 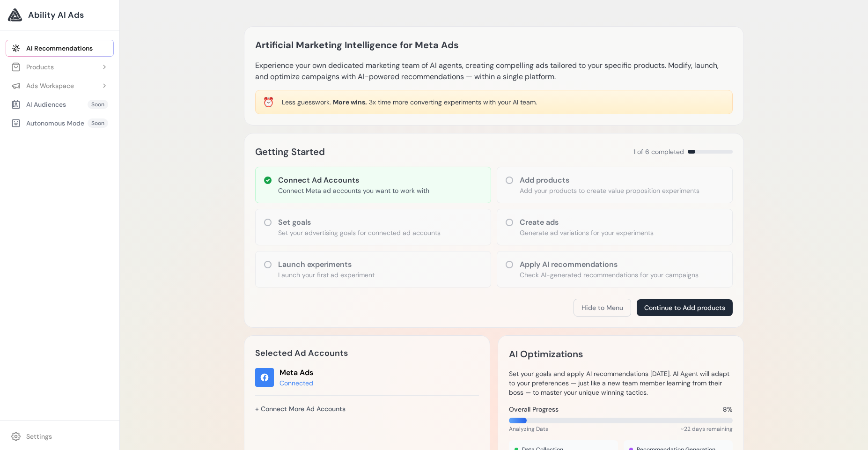 I want to click on a: Settings, so click(x=59, y=437).